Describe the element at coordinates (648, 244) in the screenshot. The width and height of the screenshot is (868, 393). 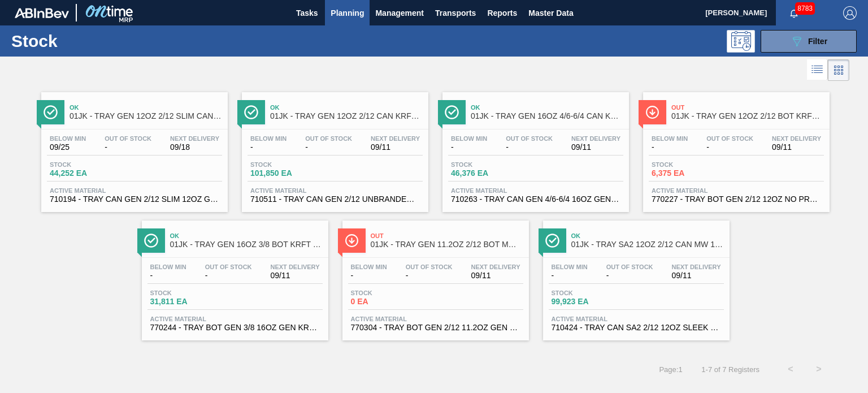
I see `span: 01JK - TRAY SA2 12OZ 2/12 CAN MW 1724-D` at that location.